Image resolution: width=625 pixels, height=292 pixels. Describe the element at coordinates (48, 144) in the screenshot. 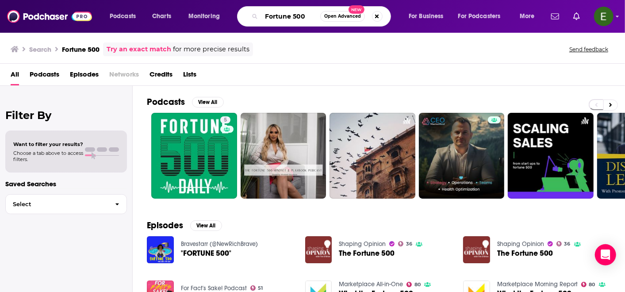

I see `span: Want to filter your results?` at that location.